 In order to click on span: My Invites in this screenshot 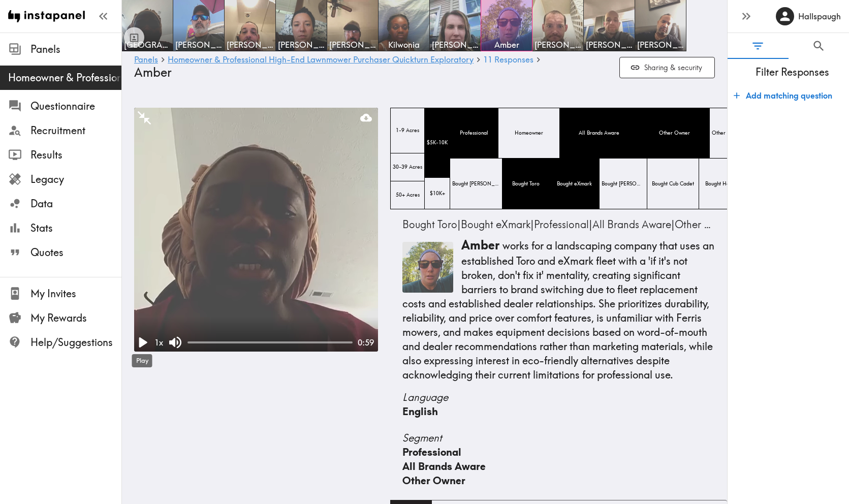, I will do `click(76, 293)`.